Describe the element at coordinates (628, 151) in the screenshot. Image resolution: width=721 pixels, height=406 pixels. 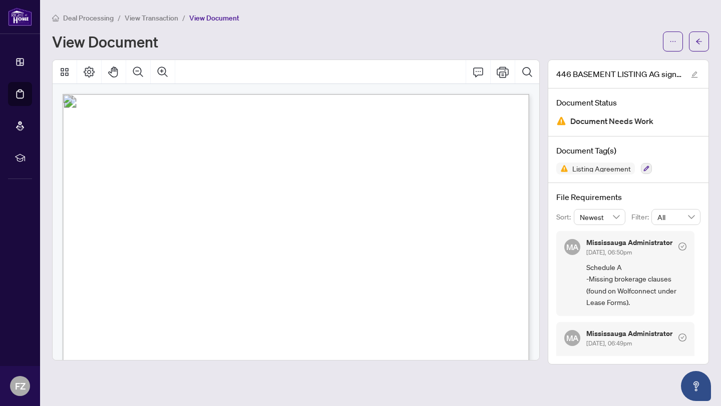
I see `h4: Document Tag(s)` at that location.